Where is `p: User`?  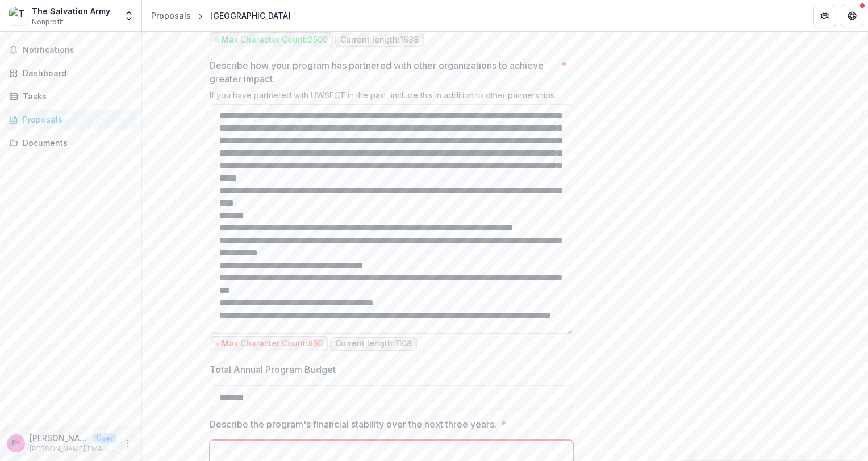 p: User is located at coordinates (105, 438).